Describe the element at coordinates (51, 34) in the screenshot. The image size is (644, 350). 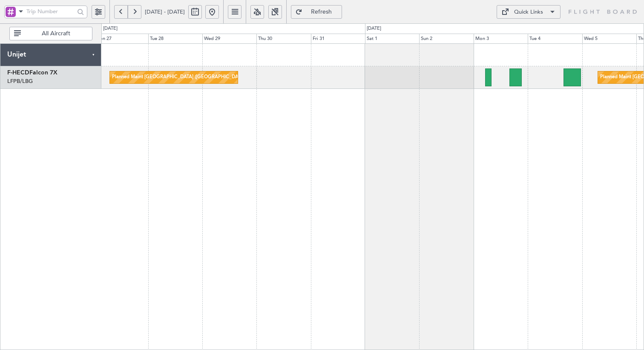
I see `button: All Aircraft` at that location.